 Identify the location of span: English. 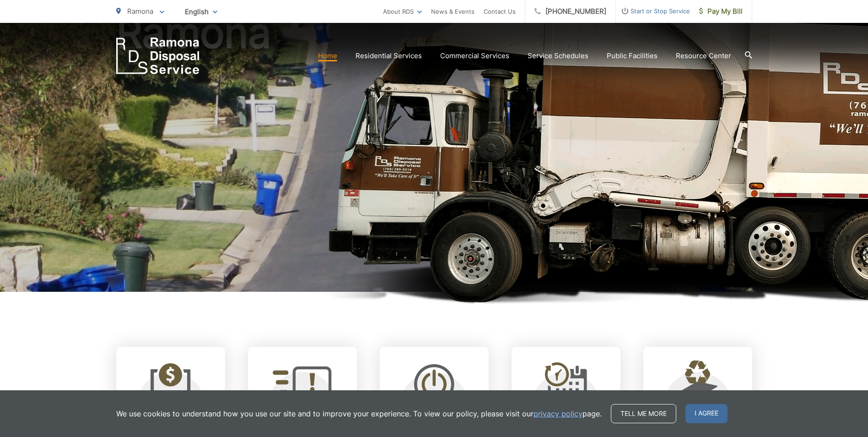
(201, 12).